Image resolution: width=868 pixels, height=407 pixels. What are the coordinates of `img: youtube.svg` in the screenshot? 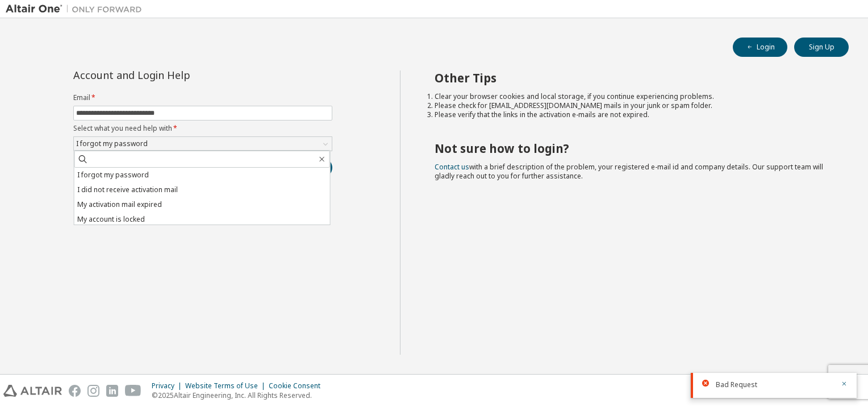 It's located at (133, 391).